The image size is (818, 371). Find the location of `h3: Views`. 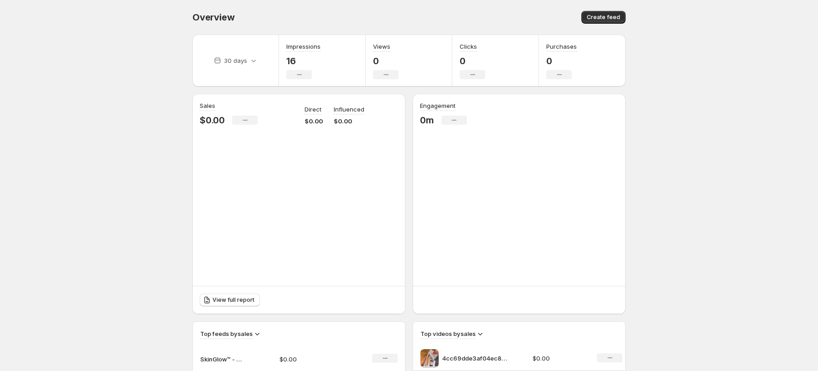

h3: Views is located at coordinates (382, 46).